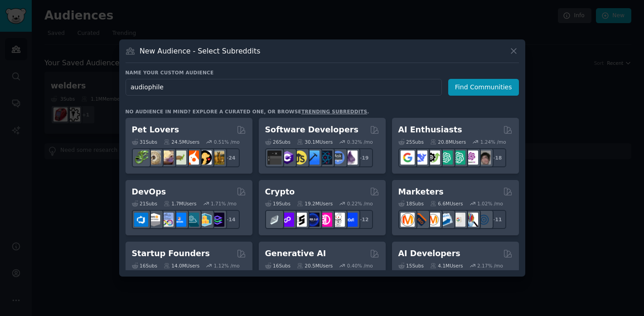 This screenshot has width=644, height=316. I want to click on div: + 12, so click(363, 220).